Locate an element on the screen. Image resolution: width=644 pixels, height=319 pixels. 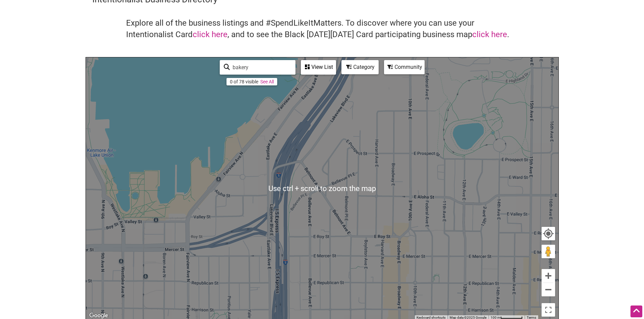
div: Category is located at coordinates (360, 67).